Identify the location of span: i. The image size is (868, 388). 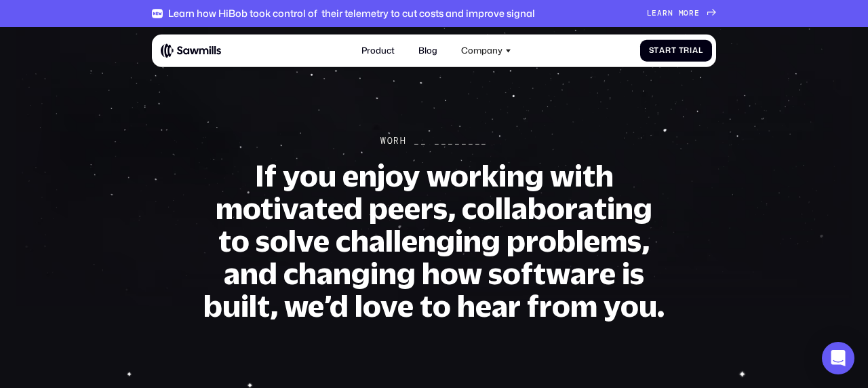
(691, 50).